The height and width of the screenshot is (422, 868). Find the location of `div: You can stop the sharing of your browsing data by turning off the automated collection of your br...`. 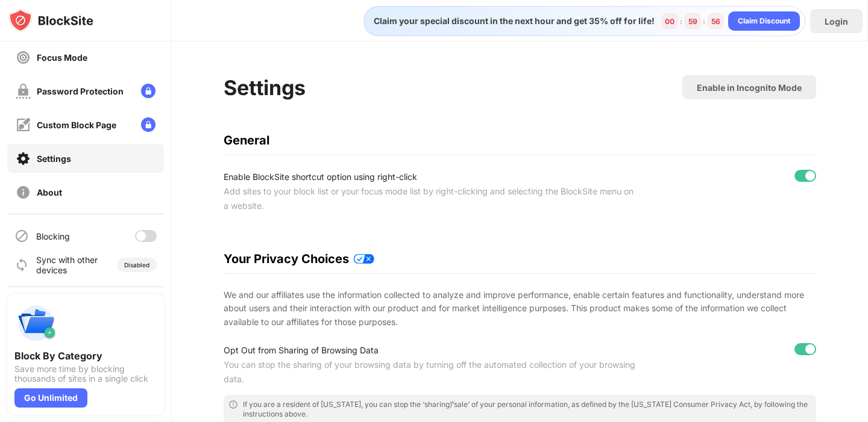

div: You can stop the sharing of your browsing data by turning off the automated collection of your br... is located at coordinates (431, 372).